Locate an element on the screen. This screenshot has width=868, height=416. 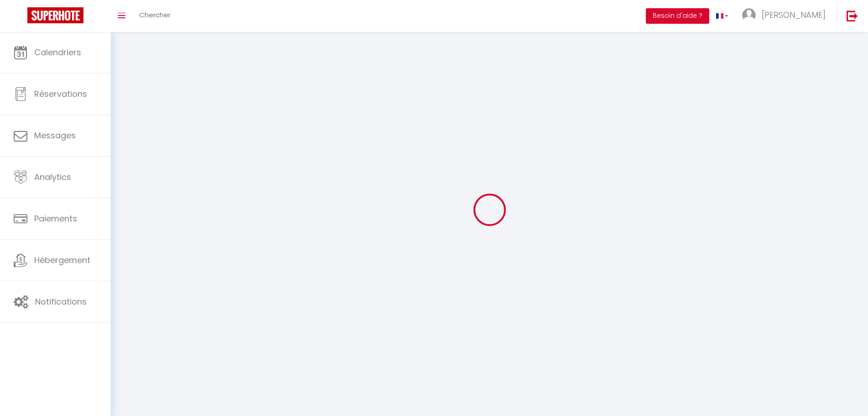
span: Chercher is located at coordinates (155, 15).